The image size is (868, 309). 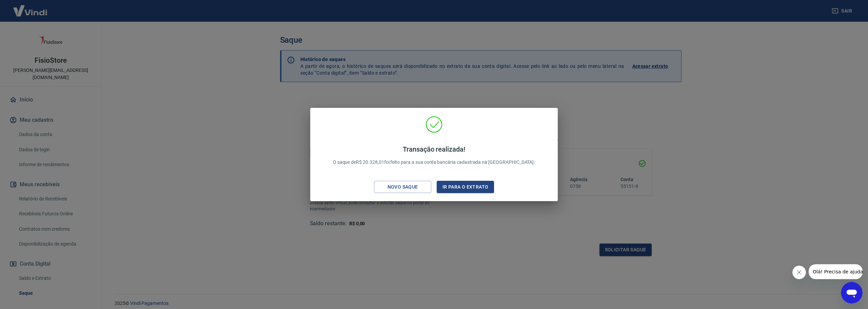 I want to click on button: Ir para o extrato, so click(x=465, y=187).